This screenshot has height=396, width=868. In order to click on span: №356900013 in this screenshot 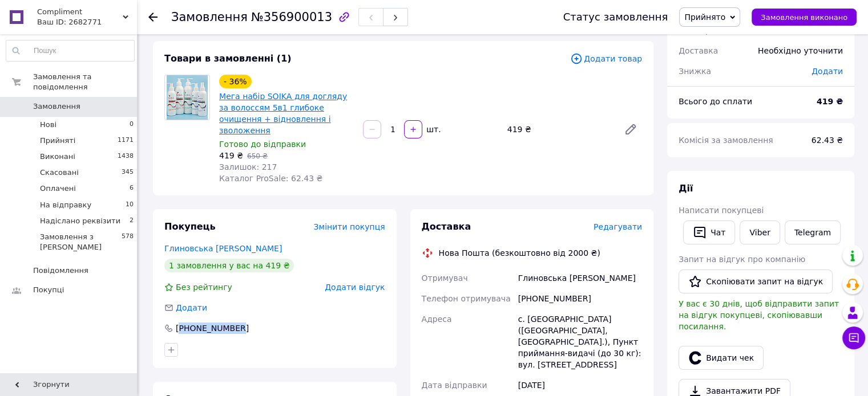, I will do `click(291, 17)`.